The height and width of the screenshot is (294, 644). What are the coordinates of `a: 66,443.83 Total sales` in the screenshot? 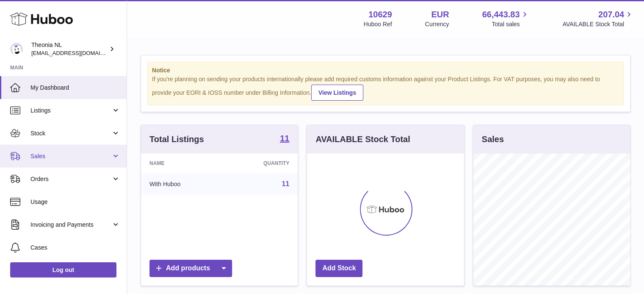 It's located at (505, 18).